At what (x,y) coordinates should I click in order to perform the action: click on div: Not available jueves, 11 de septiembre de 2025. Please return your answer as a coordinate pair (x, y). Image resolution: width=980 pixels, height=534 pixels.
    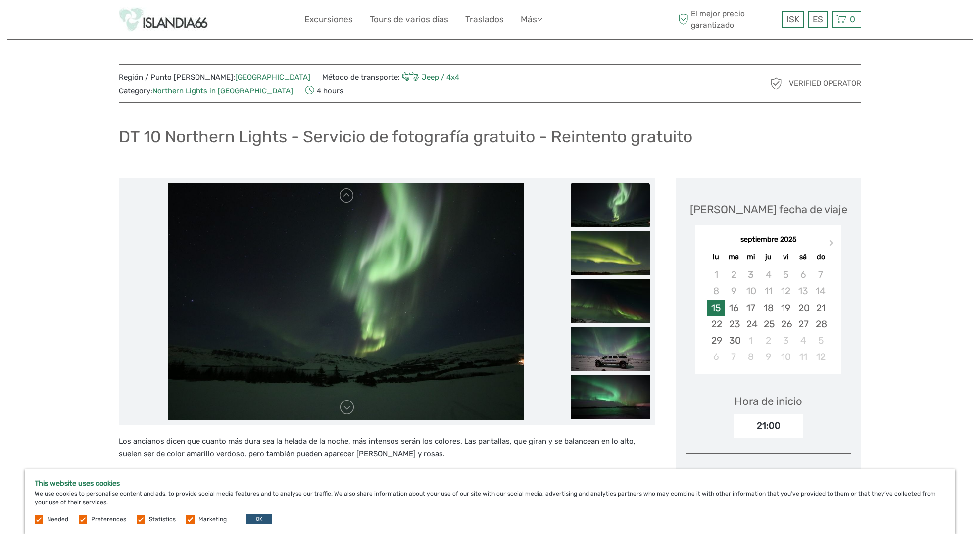
    Looking at the image, I should click on (768, 290).